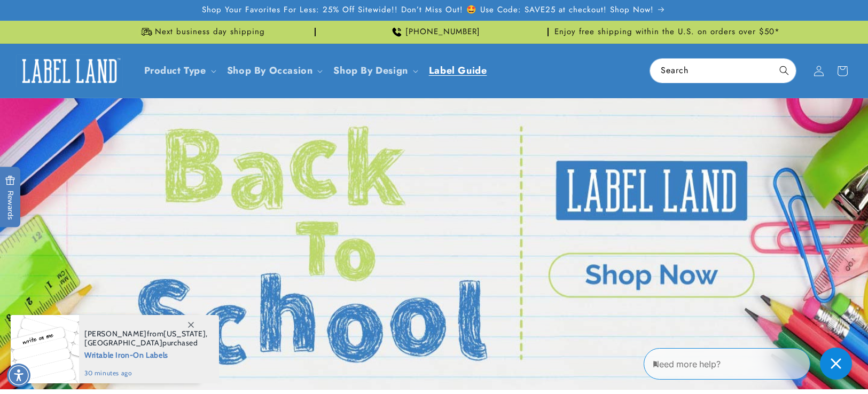  Describe the element at coordinates (428, 10) in the screenshot. I see `span: Shop Your Favorites For Less: 25% Off Sitewide!! Don’t Miss Out! 🤩 Use Code: SAVE25 at checkout! ...` at that location.